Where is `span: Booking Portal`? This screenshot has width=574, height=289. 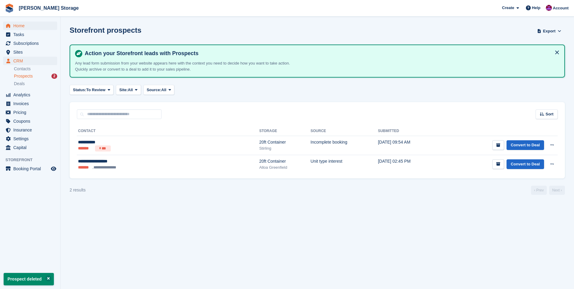
span: Booking Portal is located at coordinates (31, 168).